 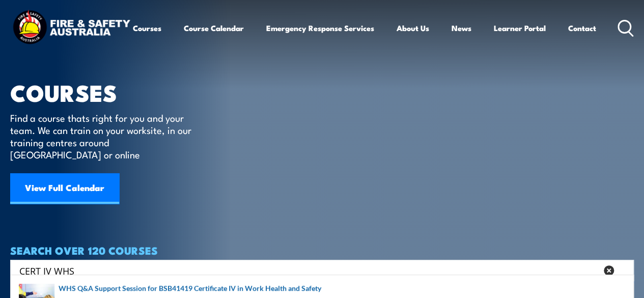 What do you see at coordinates (214, 28) in the screenshot?
I see `a: Course Calendar` at bounding box center [214, 28].